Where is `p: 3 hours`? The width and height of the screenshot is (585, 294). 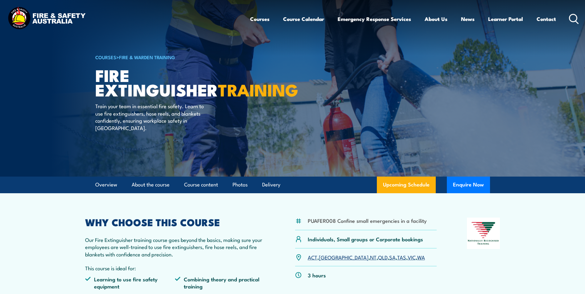
p: 3 hours is located at coordinates (317, 275).